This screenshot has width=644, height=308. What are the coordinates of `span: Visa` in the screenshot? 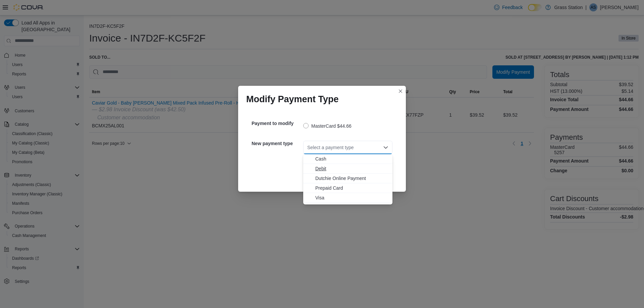 It's located at (352, 198).